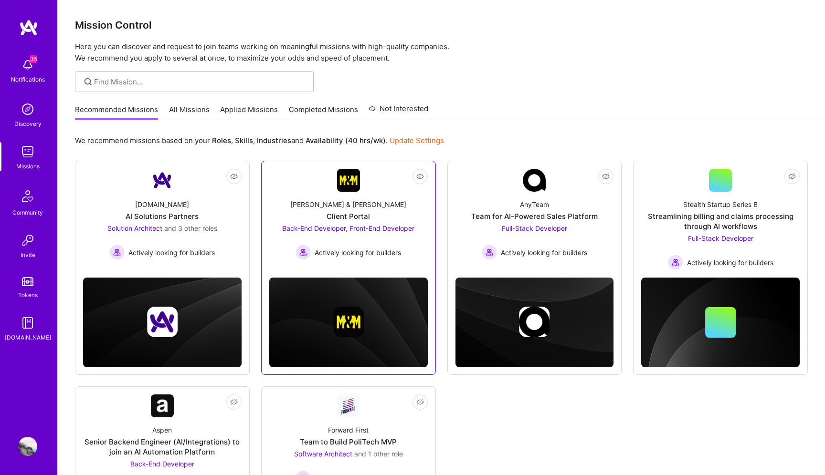  Describe the element at coordinates (189, 112) in the screenshot. I see `a: All Missions` at that location.